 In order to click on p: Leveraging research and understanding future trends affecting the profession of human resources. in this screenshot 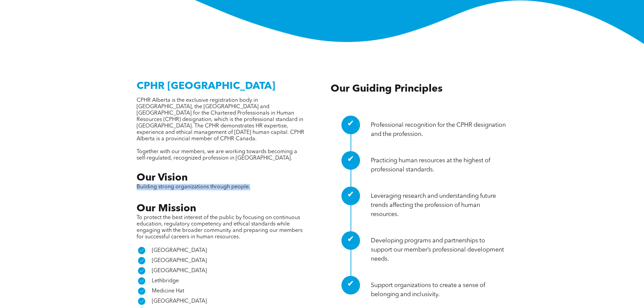, I will do `click(439, 205)`.